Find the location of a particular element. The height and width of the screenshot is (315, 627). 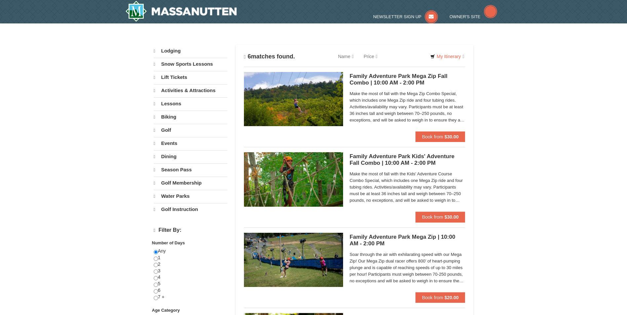

a: Name is located at coordinates (346, 57).